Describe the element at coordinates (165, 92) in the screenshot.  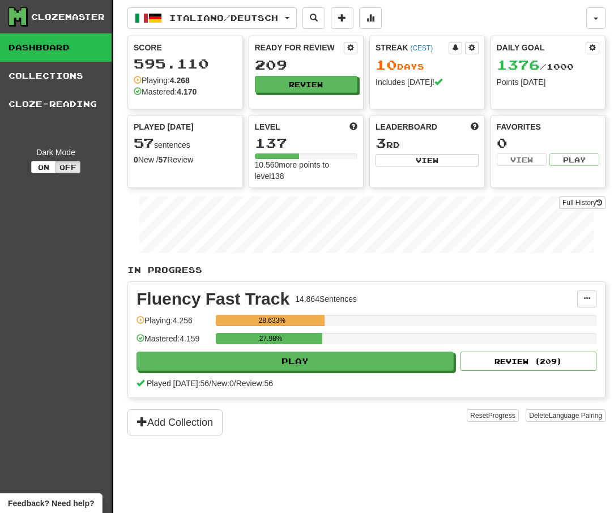
I see `div: Mastered:` at that location.